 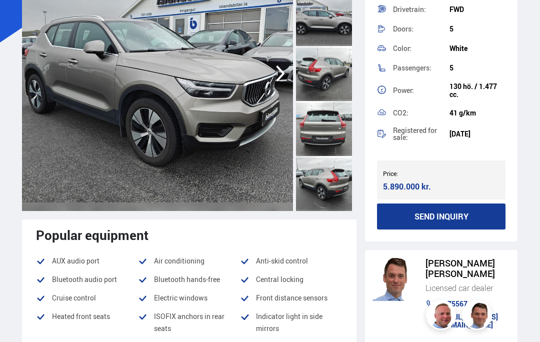 I want to click on div: 130 hö. / 1.477 cc., so click(x=478, y=91).